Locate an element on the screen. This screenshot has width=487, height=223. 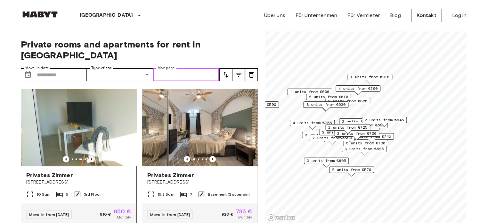
a: Für Vermieter is located at coordinates (364, 15).